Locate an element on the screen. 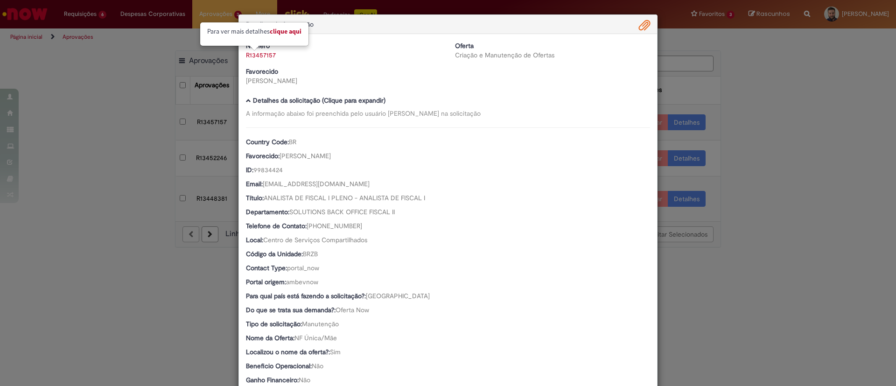 The width and height of the screenshot is (896, 386). b: Local: is located at coordinates (254, 240).